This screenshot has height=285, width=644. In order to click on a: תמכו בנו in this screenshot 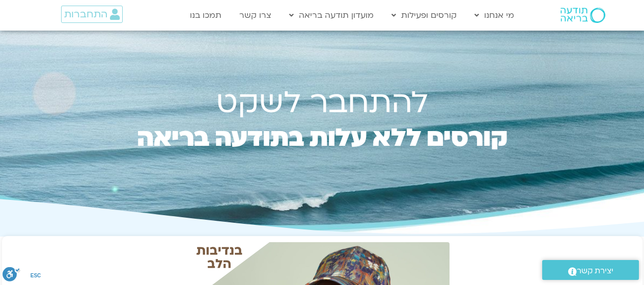, I will do `click(206, 16)`.